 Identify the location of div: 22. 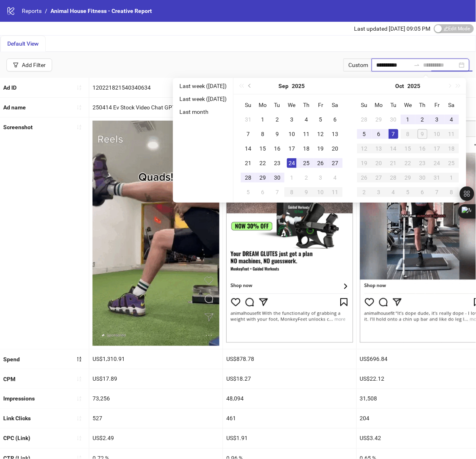
(263, 163).